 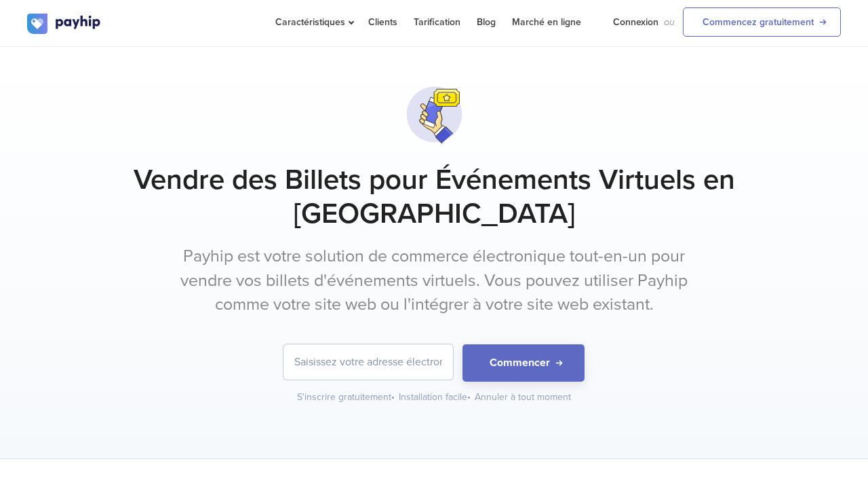 I want to click on p: Payhip est votre solution de commerce électronique tout-en-un pour vendre vos billets d'événement..., so click(x=434, y=280).